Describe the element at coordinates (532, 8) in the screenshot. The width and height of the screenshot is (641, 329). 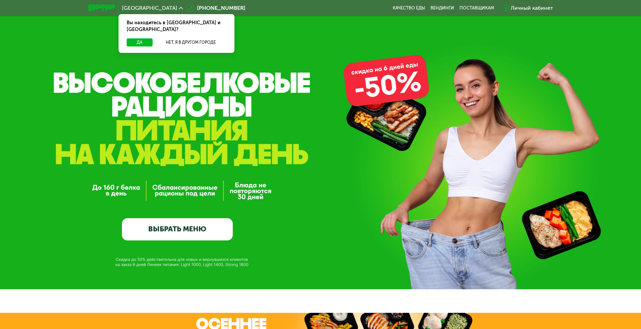
I see `div: Личный кабинет` at that location.